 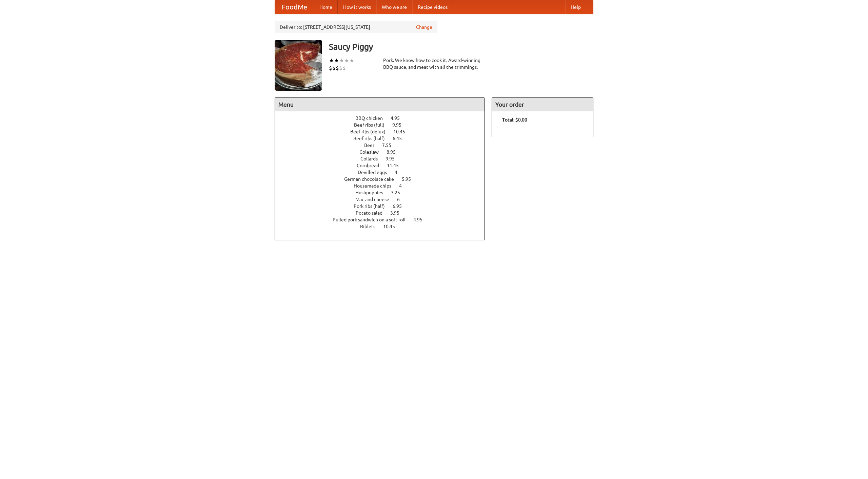 I want to click on a: Home, so click(x=325, y=7).